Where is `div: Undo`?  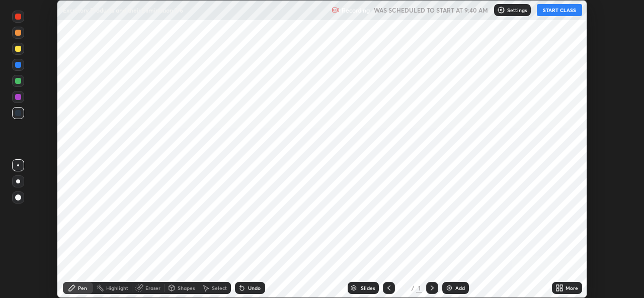 div: Undo is located at coordinates (254, 289).